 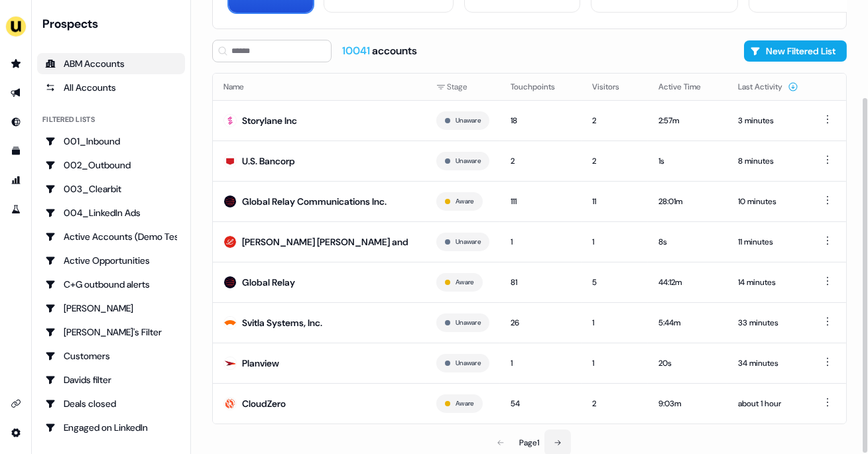 What do you see at coordinates (111, 87) in the screenshot?
I see `div: All Accounts` at bounding box center [111, 87].